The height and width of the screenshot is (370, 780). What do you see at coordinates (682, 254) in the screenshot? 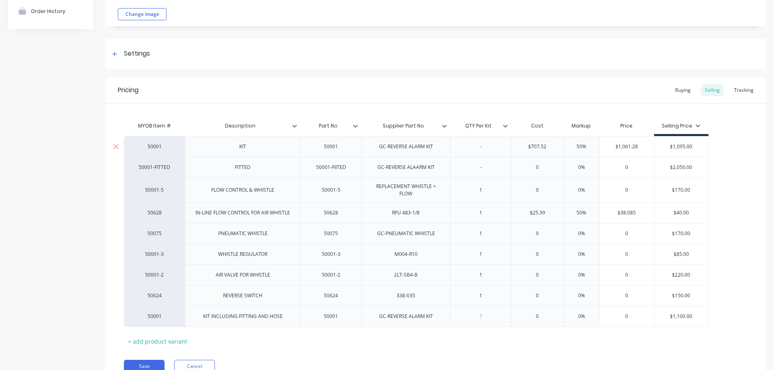
I see `div: $85.00` at bounding box center [682, 254].